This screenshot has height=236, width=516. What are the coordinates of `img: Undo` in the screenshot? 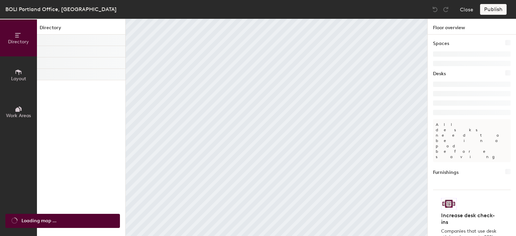 It's located at (435, 9).